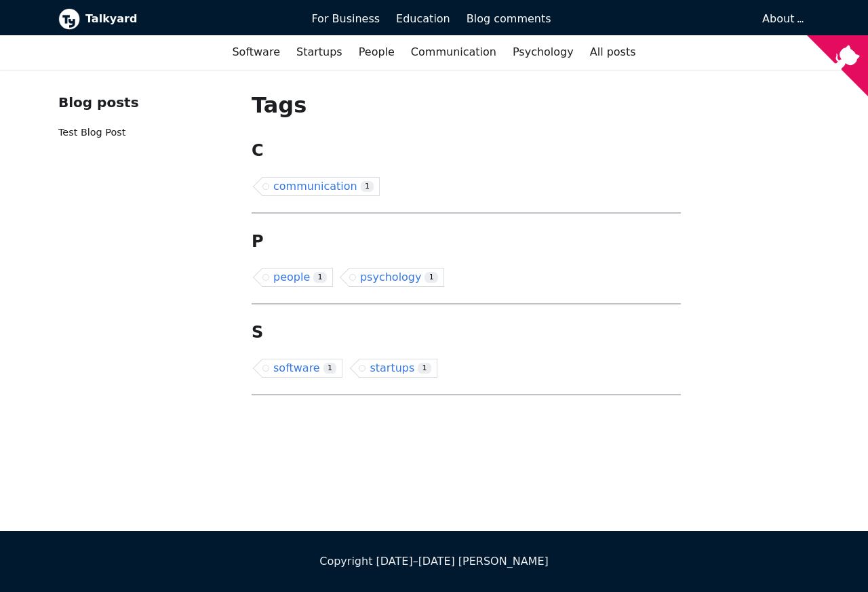  What do you see at coordinates (509, 19) in the screenshot?
I see `a: Blog comments` at bounding box center [509, 19].